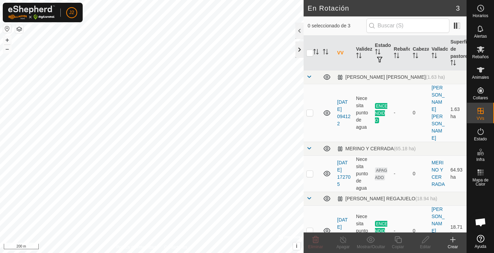  Describe the element at coordinates (376, 149) in the screenshot. I see `div: MERINO Y CERRADA` at that location.